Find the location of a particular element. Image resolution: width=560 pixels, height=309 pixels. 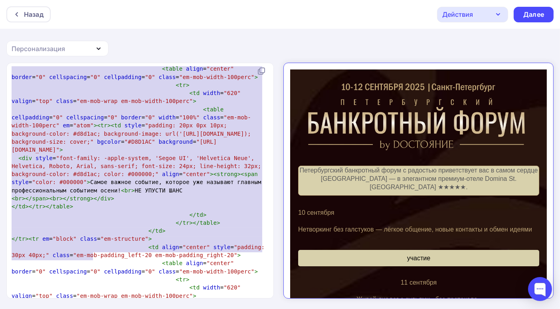

span: 11 сентября is located at coordinates (128, 213).